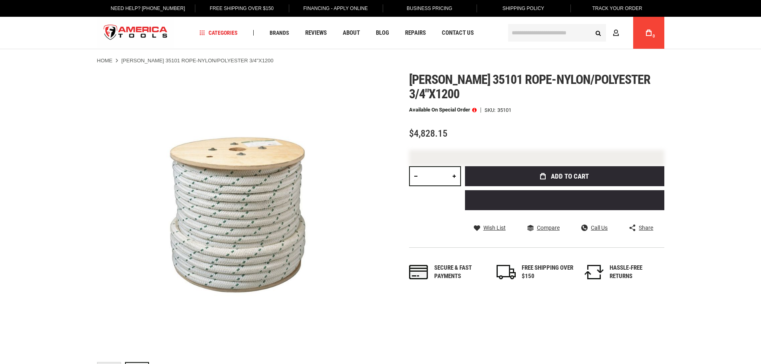  I want to click on img: payments, so click(419, 272).